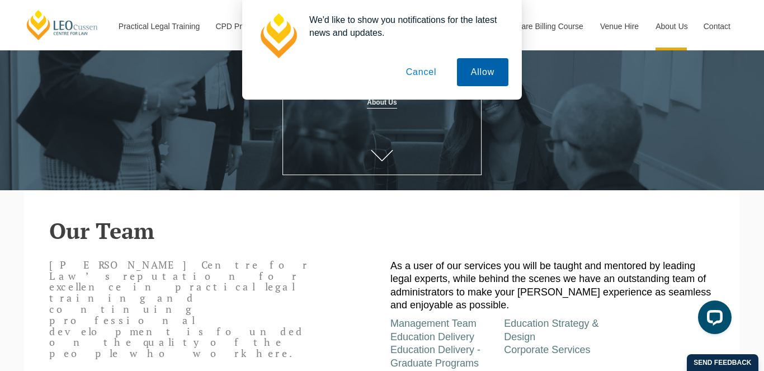 The height and width of the screenshot is (371, 764). I want to click on a: Education Strategy & Design, so click(551, 329).